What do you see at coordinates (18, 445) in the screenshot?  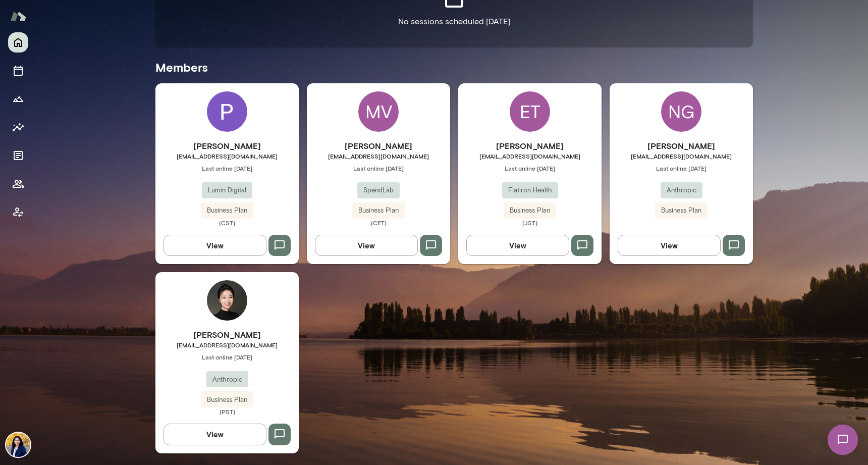 I see `img: Jaya Jaware` at bounding box center [18, 445].